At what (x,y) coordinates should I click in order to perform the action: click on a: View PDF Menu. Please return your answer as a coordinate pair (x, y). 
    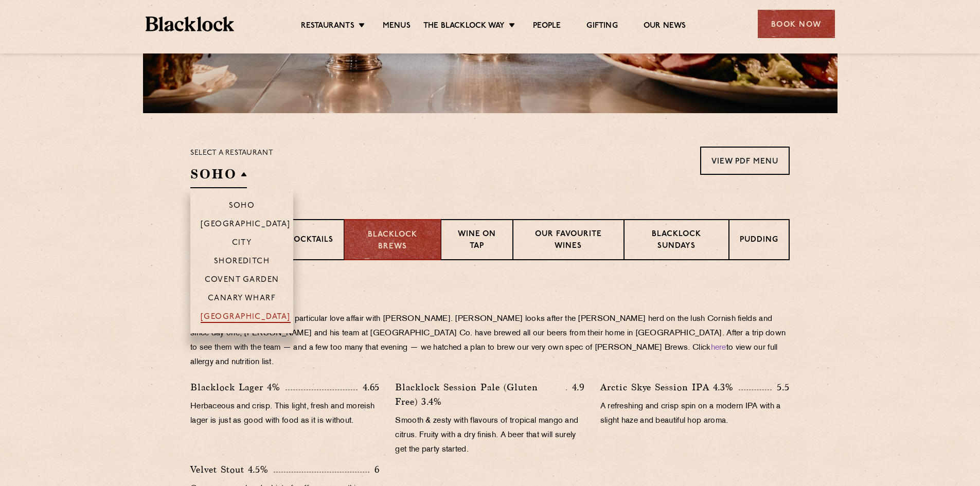
    Looking at the image, I should click on (745, 161).